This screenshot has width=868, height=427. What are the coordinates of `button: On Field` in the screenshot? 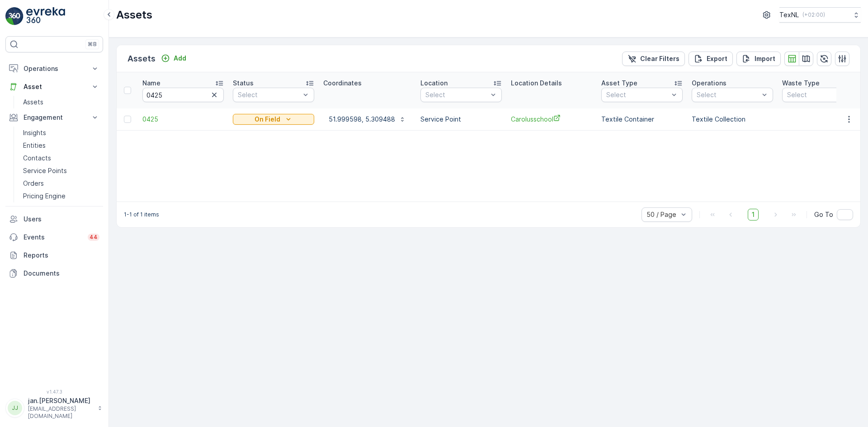 It's located at (273, 119).